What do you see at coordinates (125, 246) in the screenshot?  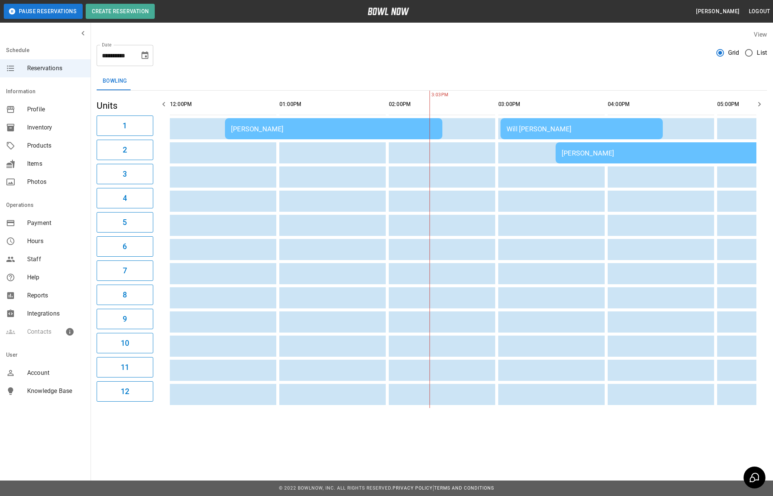 I see `h6: 6` at bounding box center [125, 246].